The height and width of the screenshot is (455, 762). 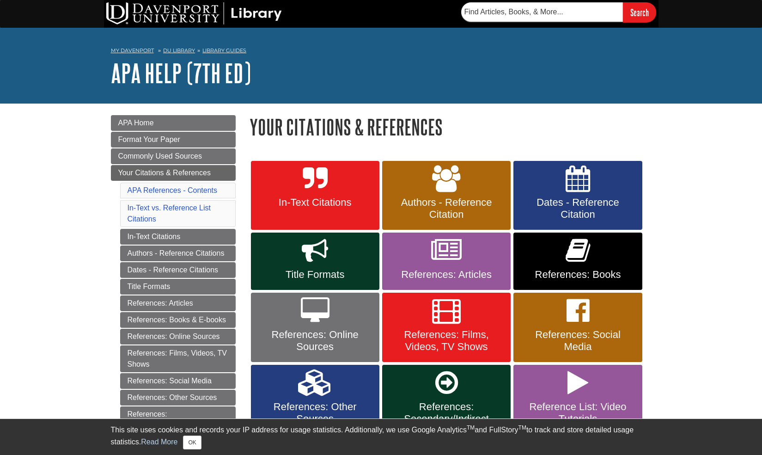 I want to click on img: DU Library, so click(x=194, y=13).